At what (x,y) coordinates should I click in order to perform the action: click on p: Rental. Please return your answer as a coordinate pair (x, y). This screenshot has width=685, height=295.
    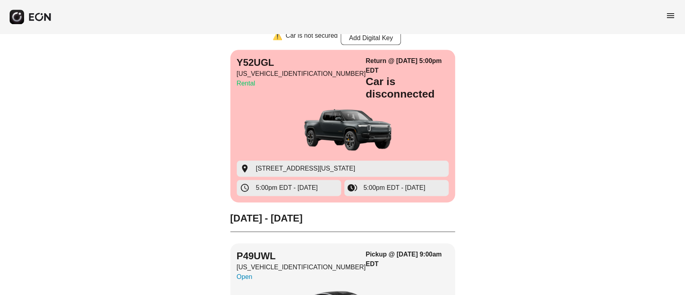
    Looking at the image, I should click on (302, 84).